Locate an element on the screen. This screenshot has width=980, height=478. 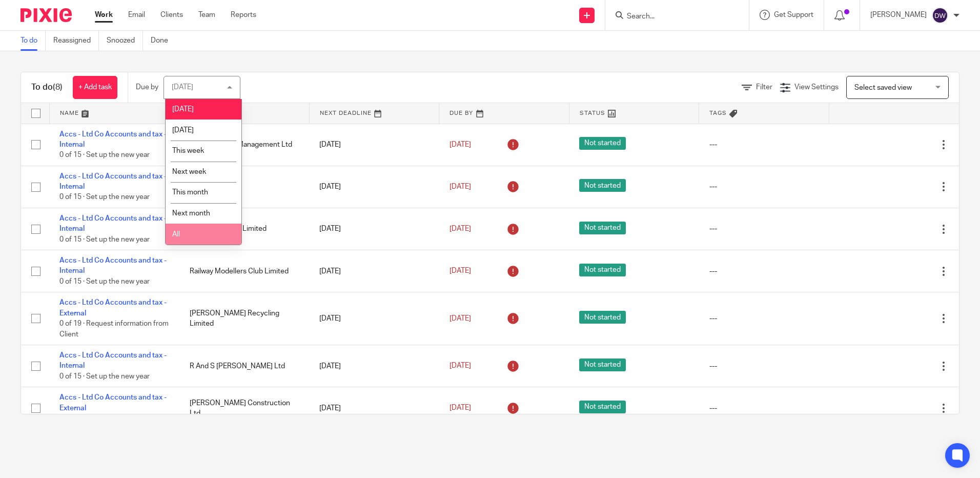
a: Reports is located at coordinates (243, 15).